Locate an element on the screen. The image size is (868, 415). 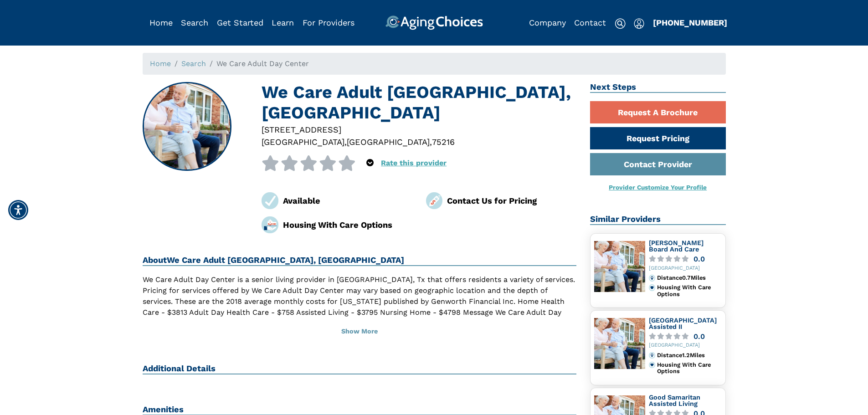
img: search-icon.svg is located at coordinates (620, 24).